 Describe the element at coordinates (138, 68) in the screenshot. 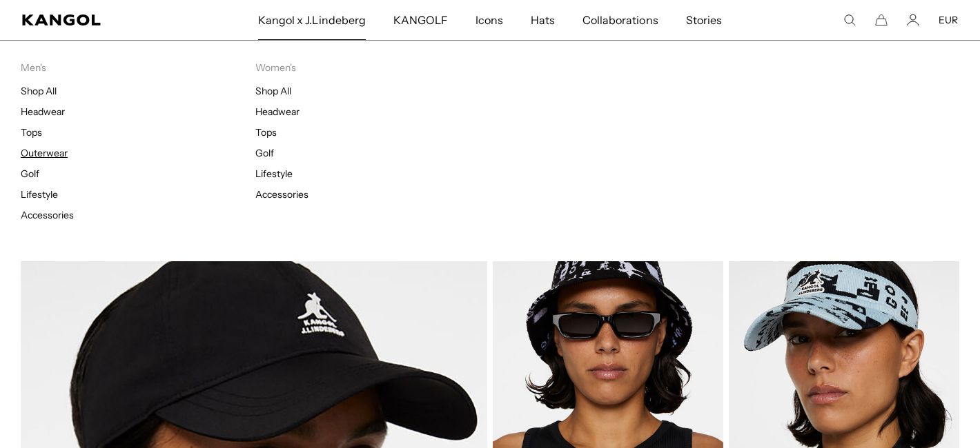

I see `p: Men's` at that location.